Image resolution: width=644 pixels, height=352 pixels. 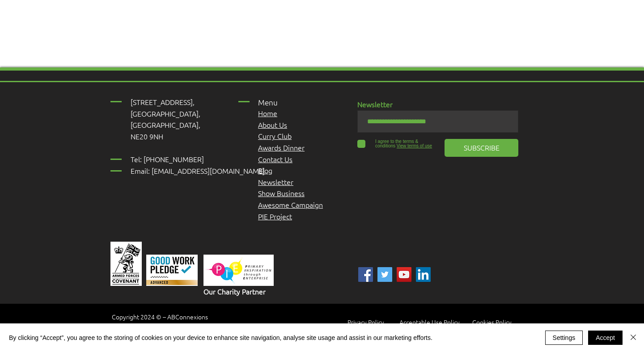 I want to click on span: Awesome Campaign, so click(x=290, y=205).